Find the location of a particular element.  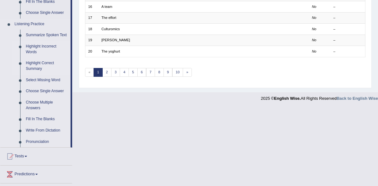

a: Summarize Spoken Text is located at coordinates (47, 35).